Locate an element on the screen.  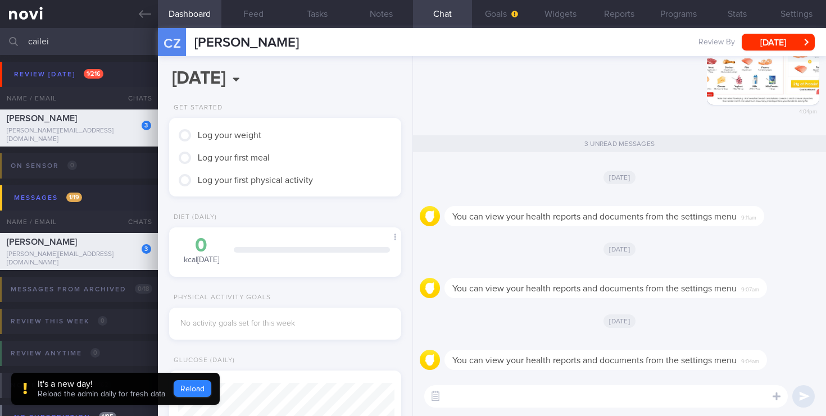
span: 9:11am is located at coordinates (749, 216).